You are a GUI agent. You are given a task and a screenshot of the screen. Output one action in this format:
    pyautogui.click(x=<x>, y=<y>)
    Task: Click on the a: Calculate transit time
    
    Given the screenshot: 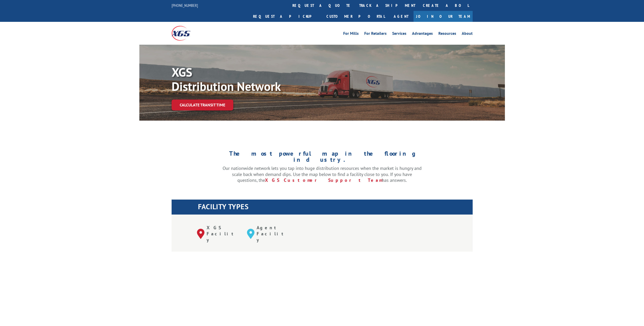 What is the action you would take?
    pyautogui.click(x=202, y=105)
    